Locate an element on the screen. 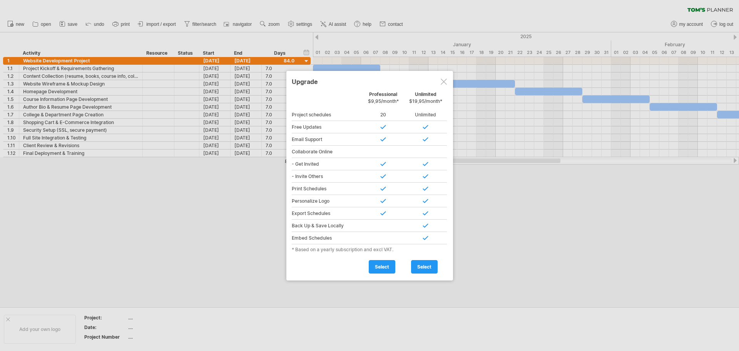 The image size is (739, 351). div: Print Schedules is located at coordinates (327, 189).